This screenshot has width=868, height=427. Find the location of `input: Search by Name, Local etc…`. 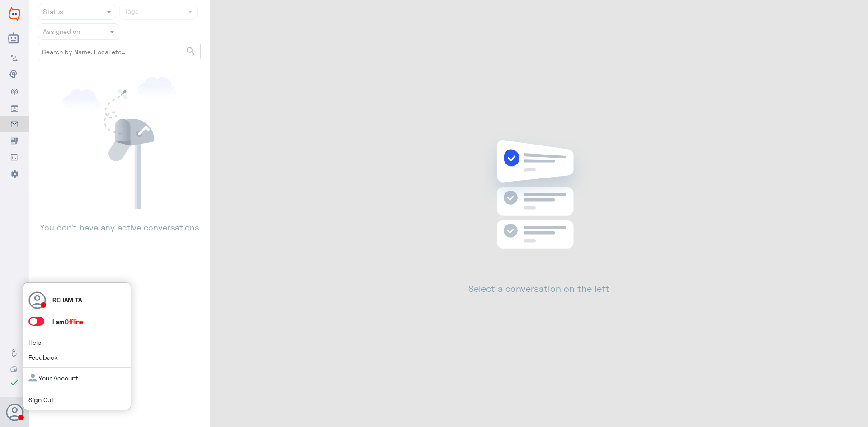

input: Search by Name, Local etc… is located at coordinates (119, 52).